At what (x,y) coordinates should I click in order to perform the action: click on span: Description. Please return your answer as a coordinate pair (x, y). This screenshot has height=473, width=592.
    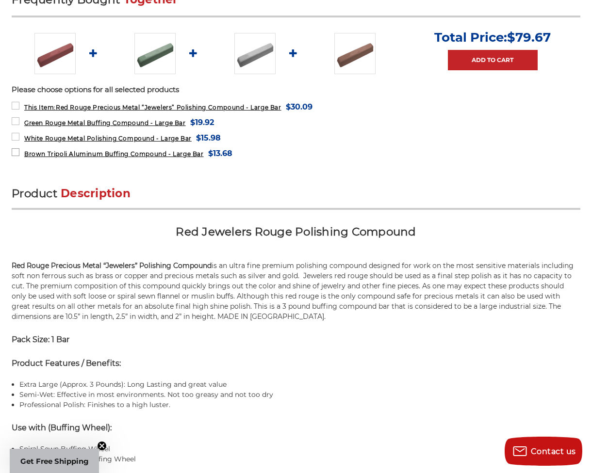
    Looking at the image, I should click on (96, 193).